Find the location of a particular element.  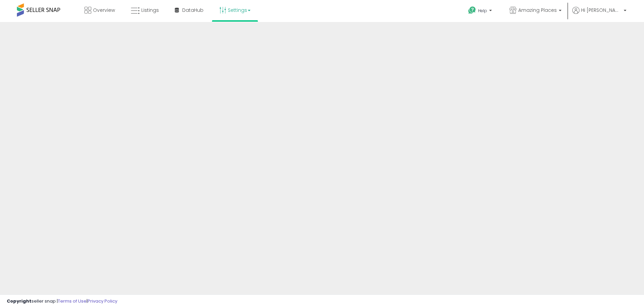

i: Get Help is located at coordinates (472, 10).